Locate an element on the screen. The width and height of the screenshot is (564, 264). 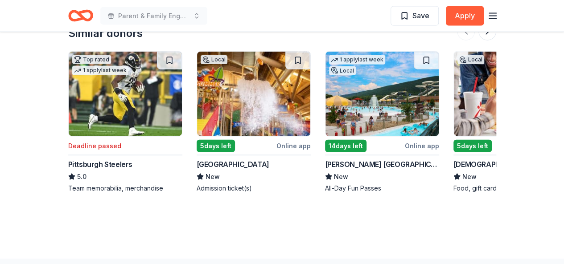
img: Image for DelGrosso's Amusement Park and Laguna Splash Water Park is located at coordinates (382, 94).